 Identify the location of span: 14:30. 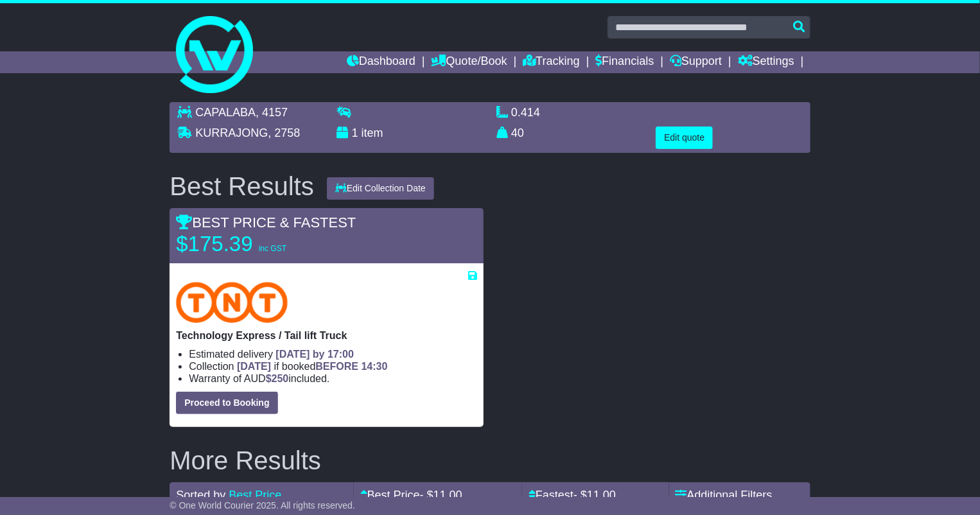
(375, 366).